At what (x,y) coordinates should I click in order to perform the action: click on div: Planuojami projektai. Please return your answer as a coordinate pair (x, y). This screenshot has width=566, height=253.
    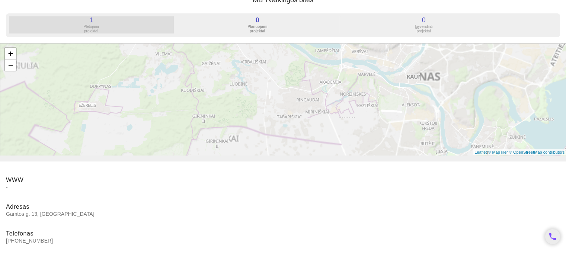
    Looking at the image, I should click on (258, 29).